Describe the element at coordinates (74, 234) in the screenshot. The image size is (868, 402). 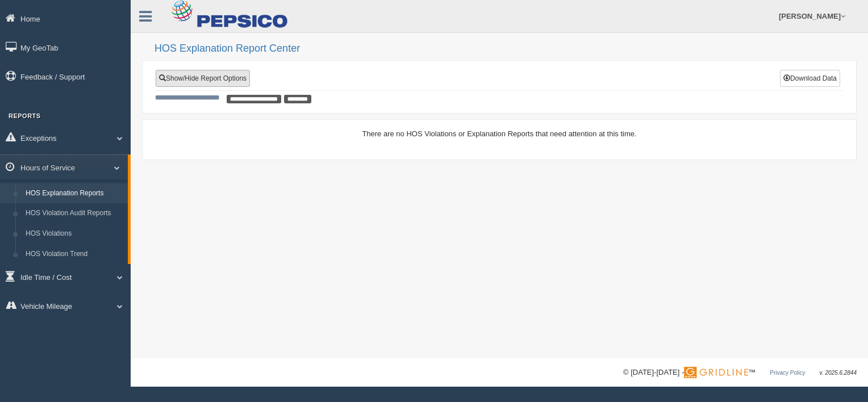
I see `a: HOS Violations` at that location.